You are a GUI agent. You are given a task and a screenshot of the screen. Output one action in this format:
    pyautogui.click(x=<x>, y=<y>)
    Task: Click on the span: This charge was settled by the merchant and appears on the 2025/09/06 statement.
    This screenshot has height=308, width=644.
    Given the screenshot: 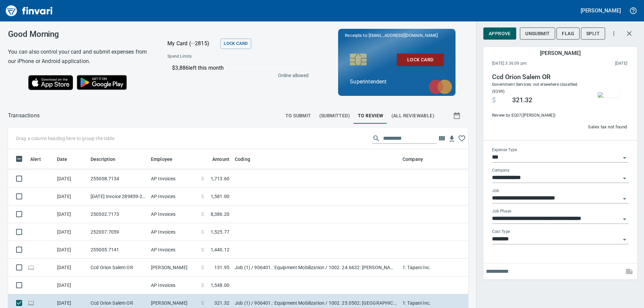 What is the action you would take?
    pyautogui.click(x=599, y=64)
    